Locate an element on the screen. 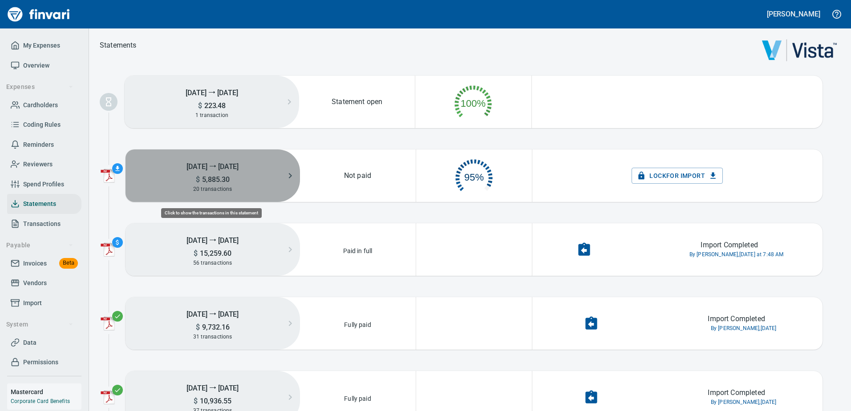 This screenshot has width=851, height=411. span: Payable is located at coordinates (40, 245).